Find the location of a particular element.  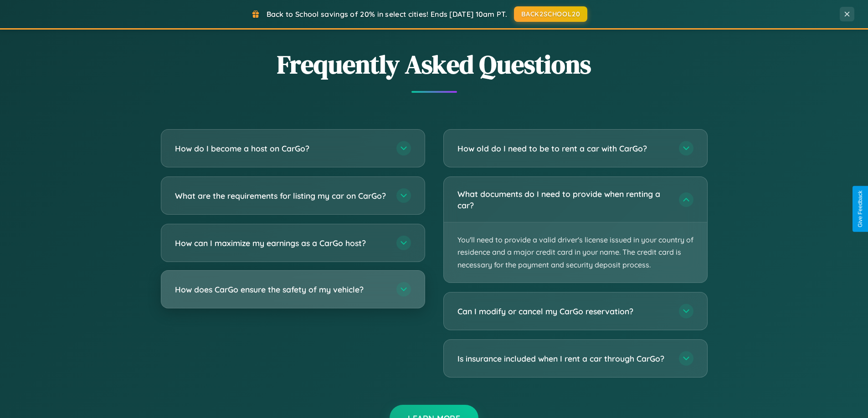

h3: How can I maximize my earnings as a CarGo host? is located at coordinates (281, 243).